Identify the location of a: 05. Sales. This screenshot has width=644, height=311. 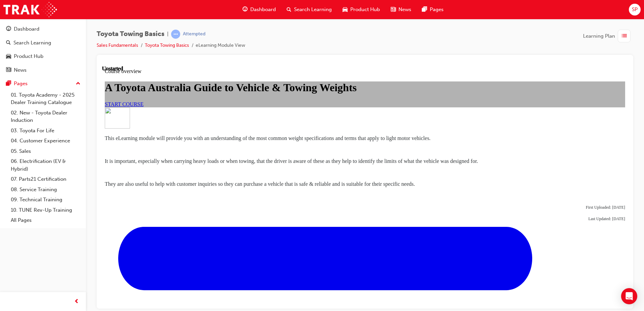
(45, 151).